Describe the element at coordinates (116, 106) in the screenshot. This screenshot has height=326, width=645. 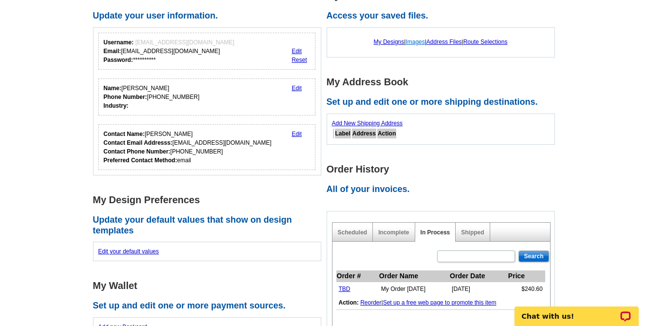
I see `strong: Industry:` at that location.